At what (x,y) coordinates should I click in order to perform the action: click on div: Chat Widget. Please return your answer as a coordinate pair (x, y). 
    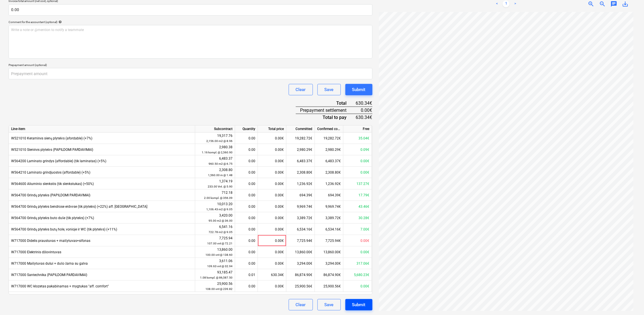
    Looking at the image, I should click on (630, 302).